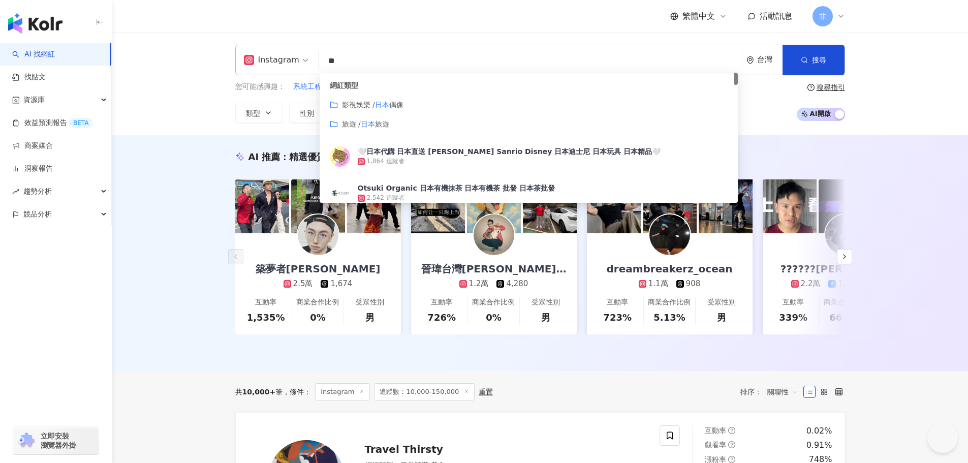  I want to click on div: 0.02%, so click(819, 431).